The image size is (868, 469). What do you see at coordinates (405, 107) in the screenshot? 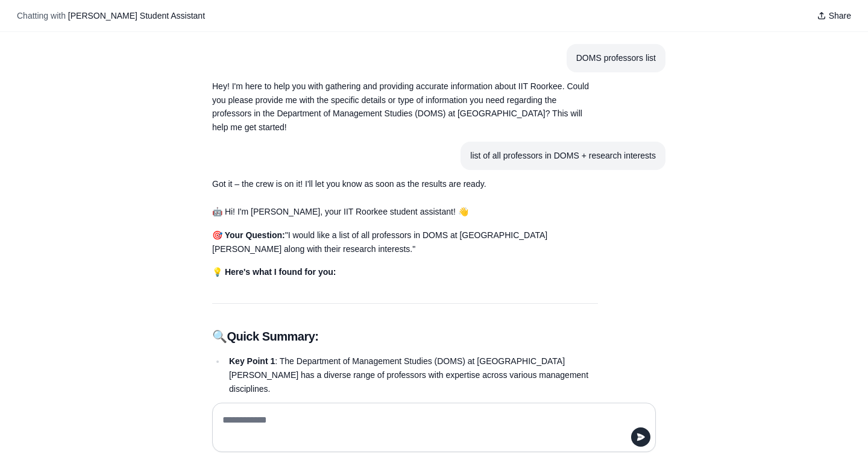
I see `p: Hey! I'm here to help you with gathering and providing accurate information about IIT Roorkee. Co...` at bounding box center [405, 107].